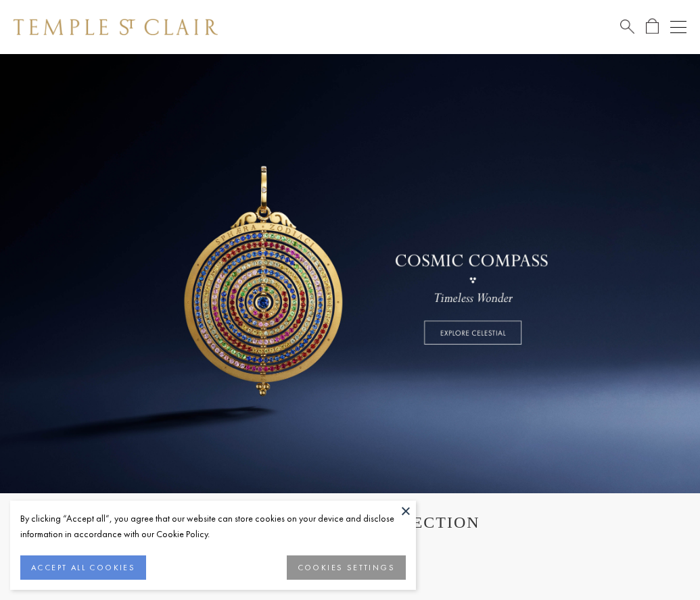 This screenshot has width=700, height=600. I want to click on button: COOKIES SETTINGS, so click(346, 568).